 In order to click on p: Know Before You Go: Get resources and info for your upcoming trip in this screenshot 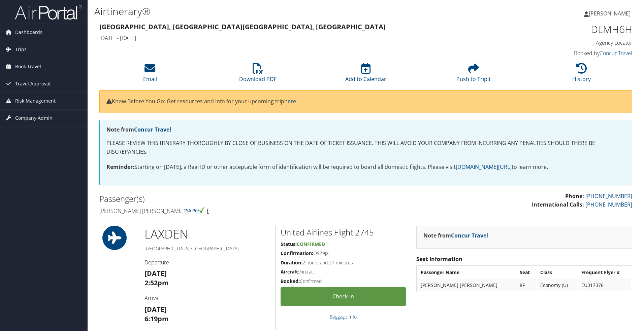, I will do `click(366, 102)`.